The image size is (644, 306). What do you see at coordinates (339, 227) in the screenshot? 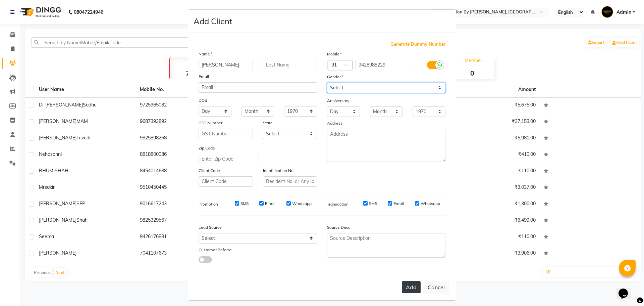
I see `label: Source Desc` at bounding box center [339, 227].